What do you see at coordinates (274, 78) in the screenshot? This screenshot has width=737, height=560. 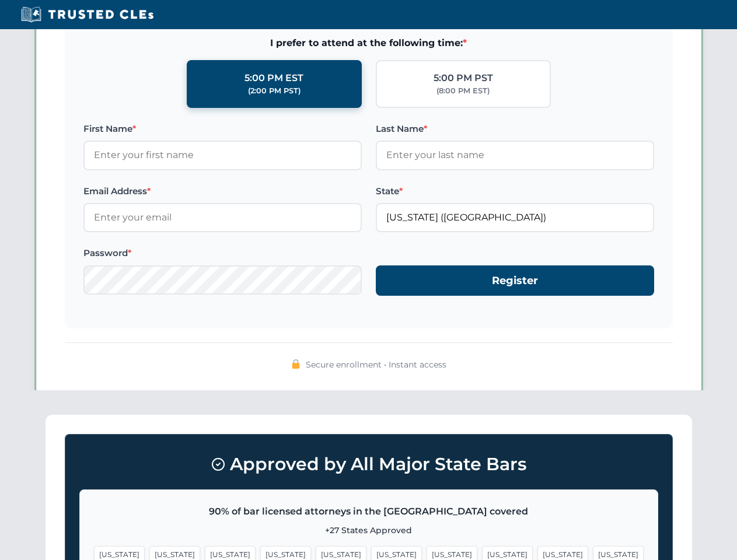 I see `div: 5:00 PM EST` at bounding box center [274, 78].